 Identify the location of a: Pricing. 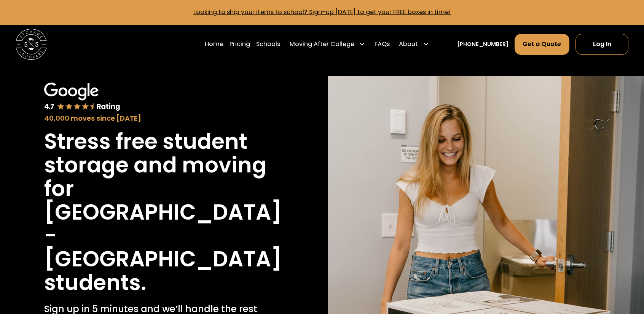
(240, 44).